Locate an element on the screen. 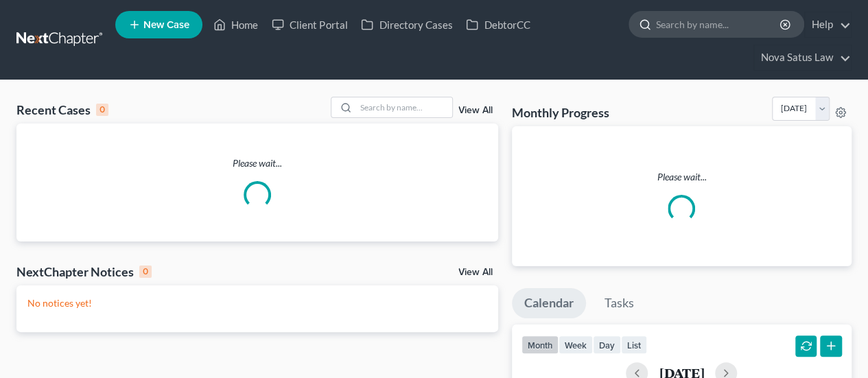  button: list is located at coordinates (634, 344).